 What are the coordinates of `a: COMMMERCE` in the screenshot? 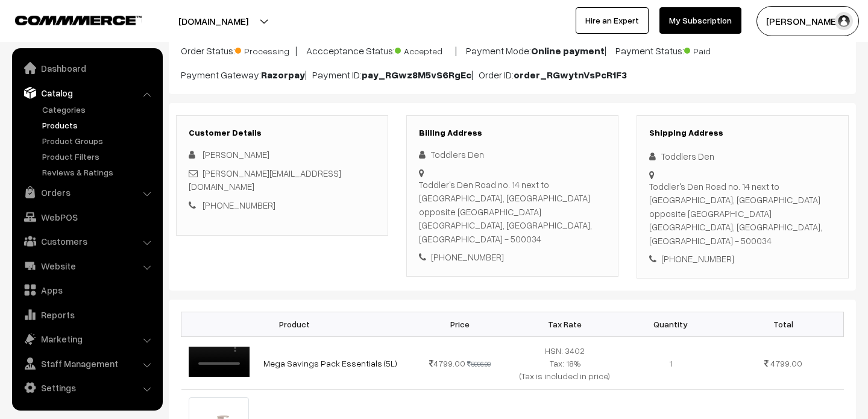 It's located at (67, 20).